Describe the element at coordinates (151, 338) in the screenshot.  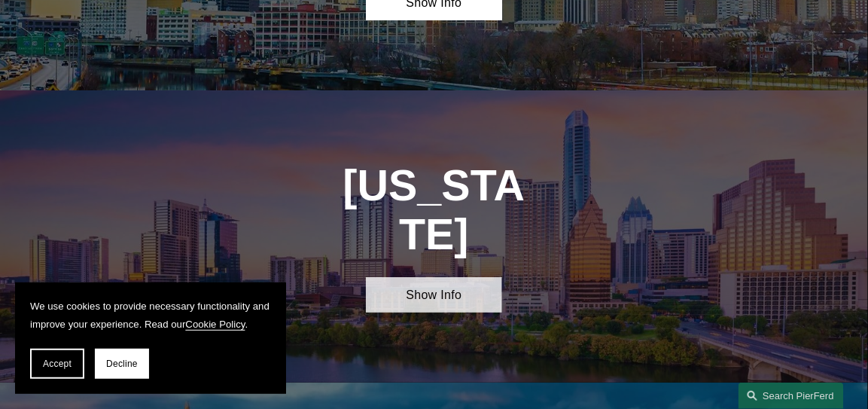
I see `section: Cookie banner` at that location.